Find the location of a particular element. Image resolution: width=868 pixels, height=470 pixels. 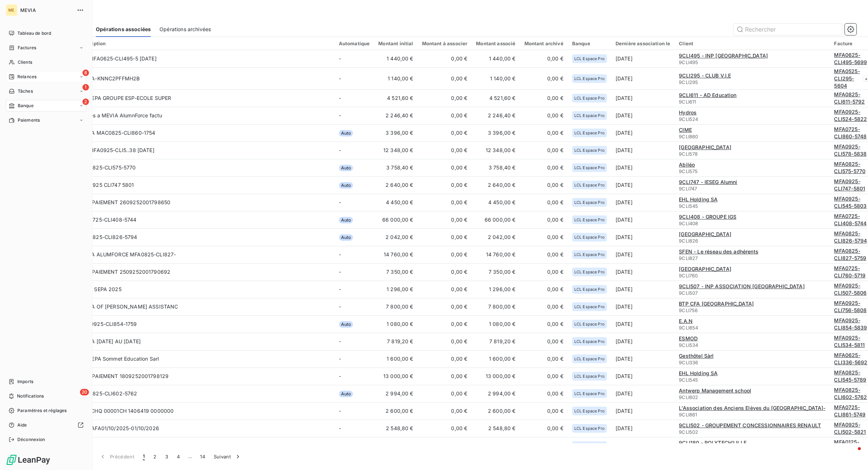

a: EHL Holding SA is located at coordinates (698, 199).